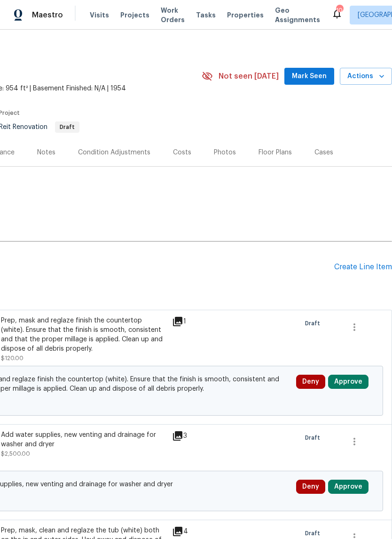 The image size is (392, 539). Describe the element at coordinates (190, 532) in the screenshot. I see `div: 4` at that location.